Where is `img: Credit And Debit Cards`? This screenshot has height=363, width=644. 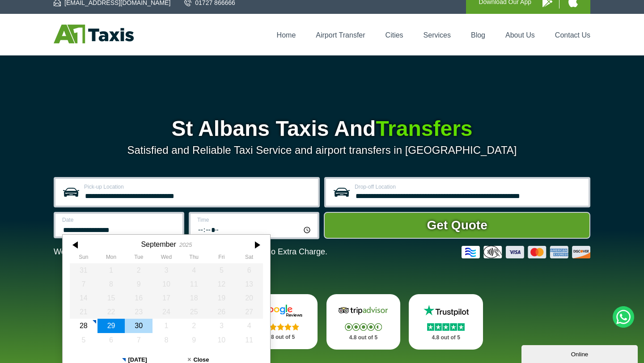
img: Credit And Debit Cards is located at coordinates (526, 252).